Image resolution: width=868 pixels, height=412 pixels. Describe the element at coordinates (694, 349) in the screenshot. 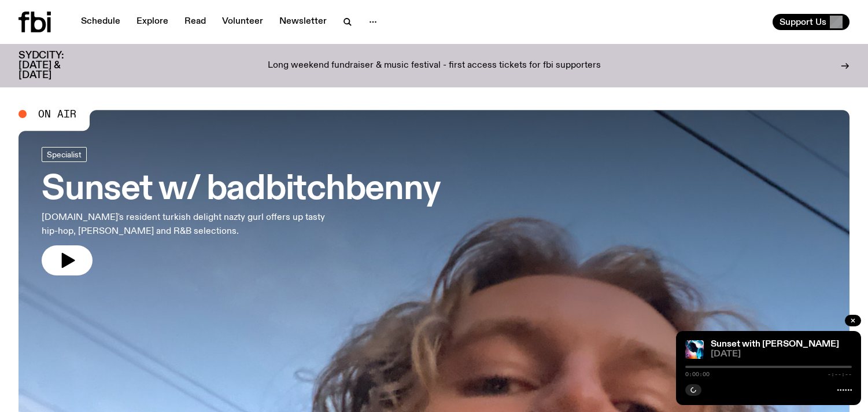

I see `img: Simon Caldwell stands side on, looking downwards. He has headphones on. Behind him is a brightly ...` at that location.